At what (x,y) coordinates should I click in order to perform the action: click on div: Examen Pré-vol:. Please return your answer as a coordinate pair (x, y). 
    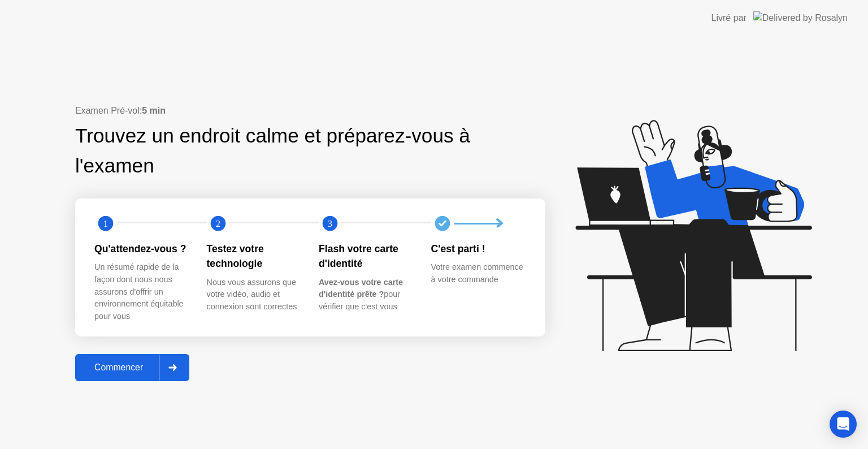
    Looking at the image, I should click on (311, 111).